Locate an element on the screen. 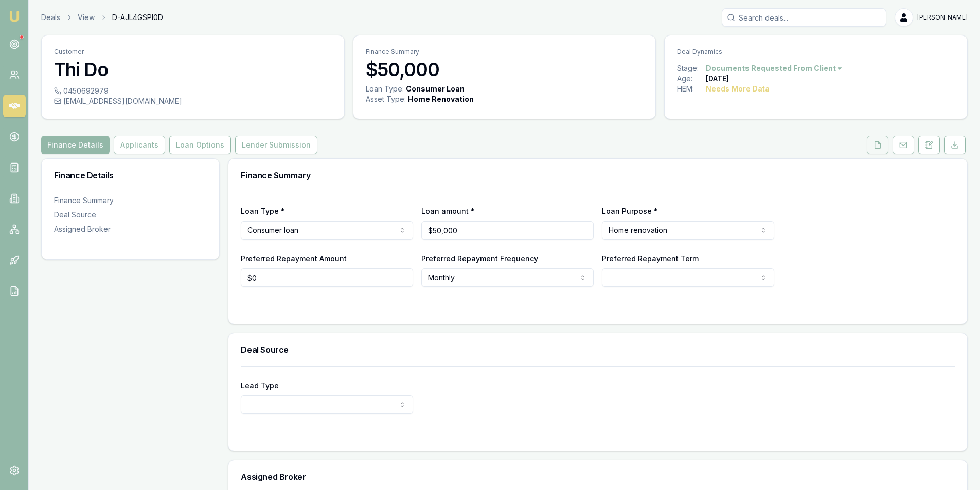  h3: Finance Summary is located at coordinates (598, 175).